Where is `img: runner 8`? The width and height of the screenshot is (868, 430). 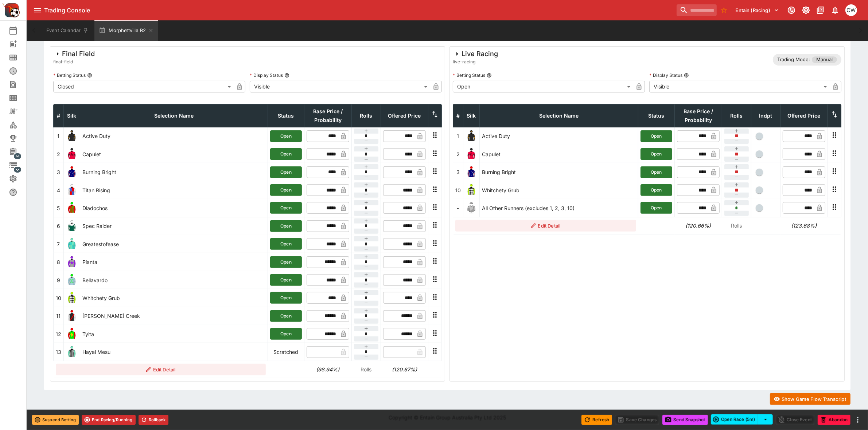
img: runner 8 is located at coordinates (72, 262).